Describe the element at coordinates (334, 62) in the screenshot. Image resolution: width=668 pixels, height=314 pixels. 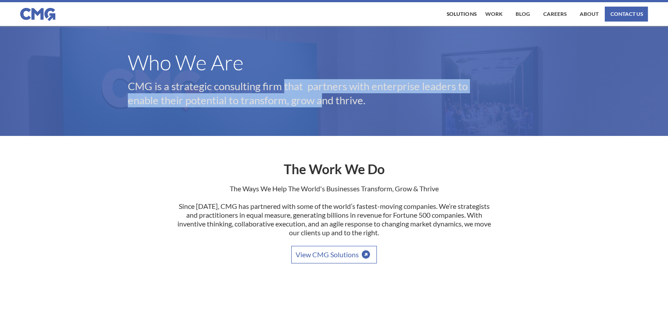
I see `h1: Who We Are` at that location.